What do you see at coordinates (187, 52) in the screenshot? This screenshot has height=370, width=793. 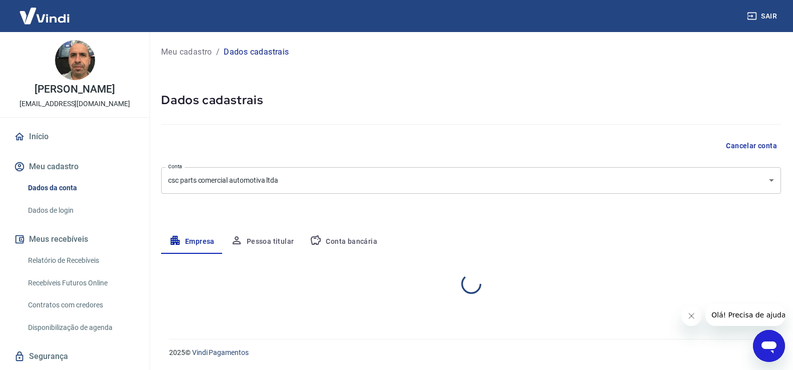 I see `a: Meu cadastro` at bounding box center [187, 52].